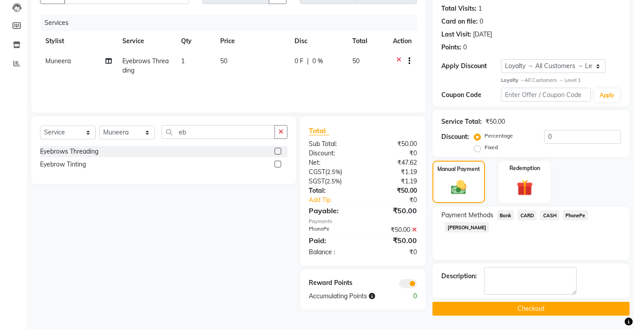 This screenshot has height=329, width=634. Describe the element at coordinates (332, 210) in the screenshot. I see `div: Payable:` at that location.